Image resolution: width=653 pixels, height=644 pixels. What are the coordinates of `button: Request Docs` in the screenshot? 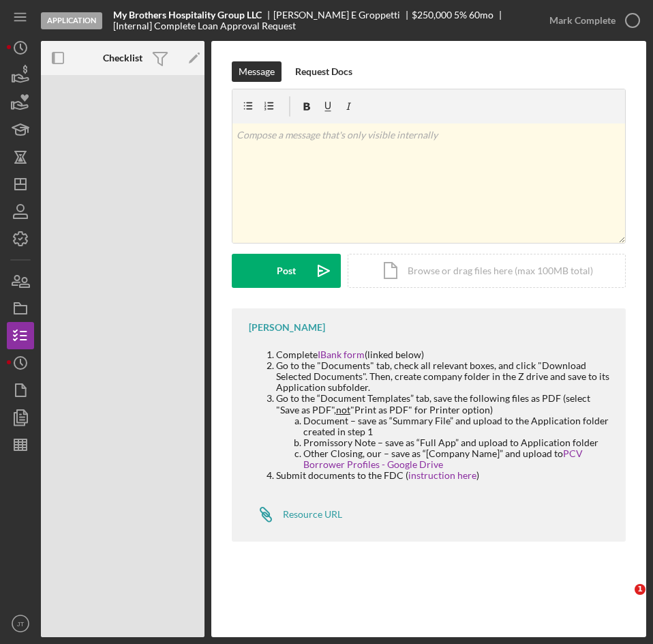 It's located at (324, 72).